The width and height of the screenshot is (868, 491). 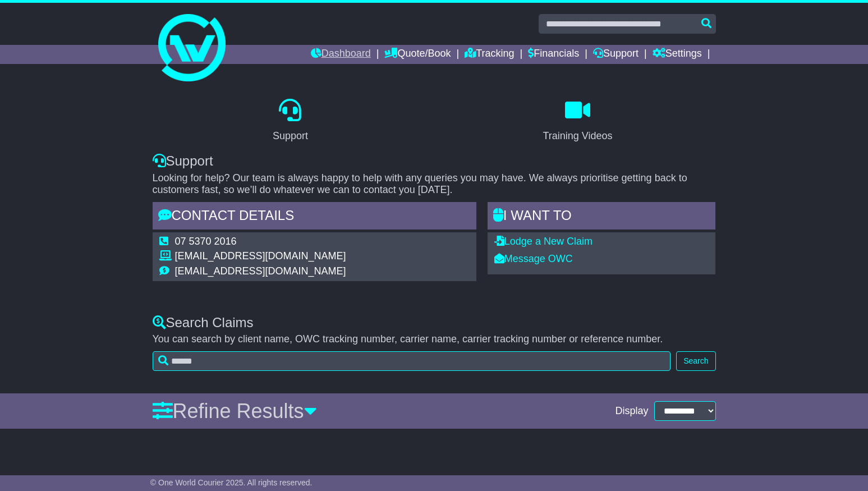 I want to click on button: Search, so click(x=696, y=361).